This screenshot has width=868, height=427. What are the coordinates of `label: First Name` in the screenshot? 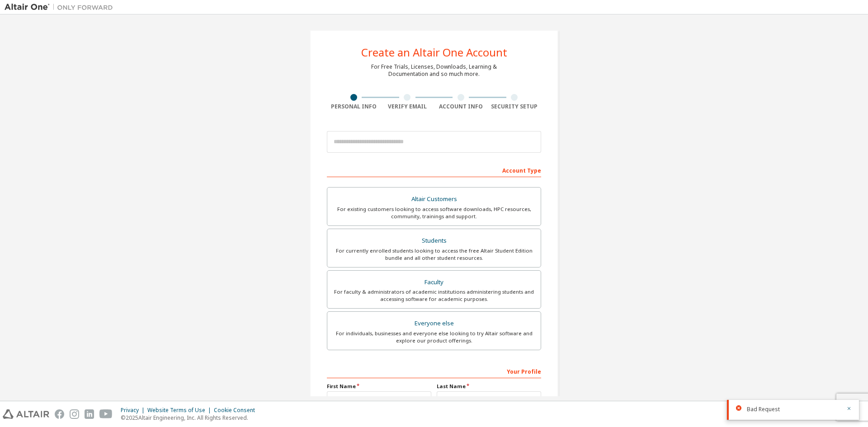 It's located at (379, 387).